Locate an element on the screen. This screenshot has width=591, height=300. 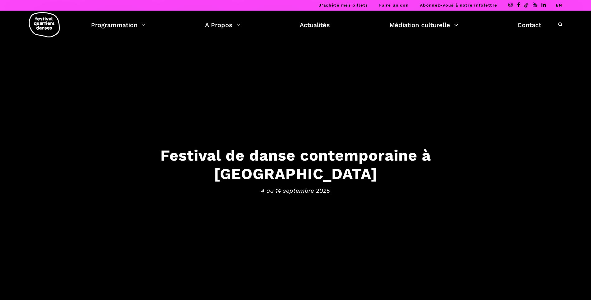
a: Médiation culturelle is located at coordinates (424, 25).